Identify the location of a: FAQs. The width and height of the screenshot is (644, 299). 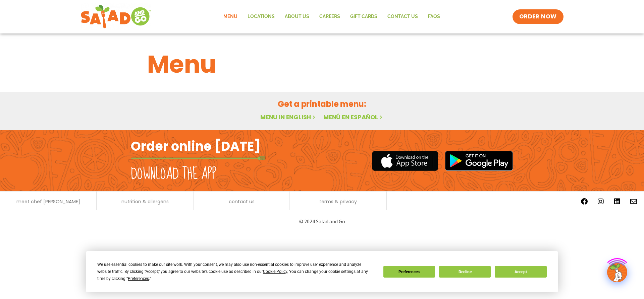
(434, 17).